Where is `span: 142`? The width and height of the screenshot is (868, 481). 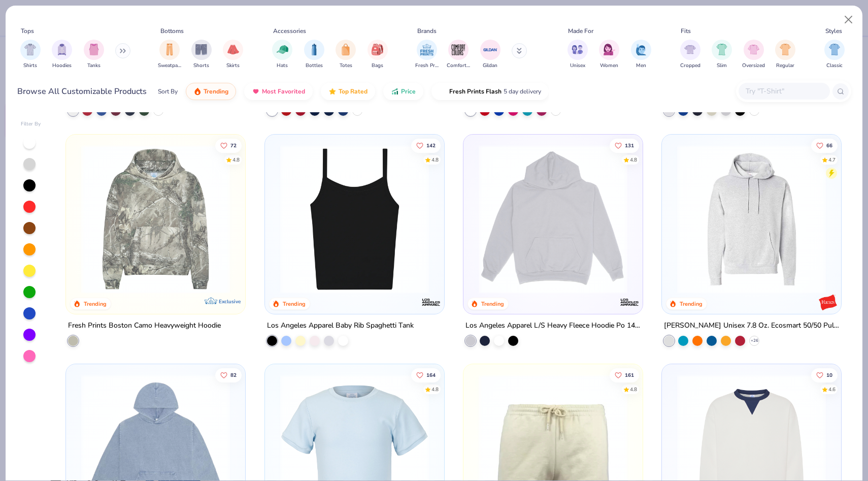
span: 142 is located at coordinates (431, 145).